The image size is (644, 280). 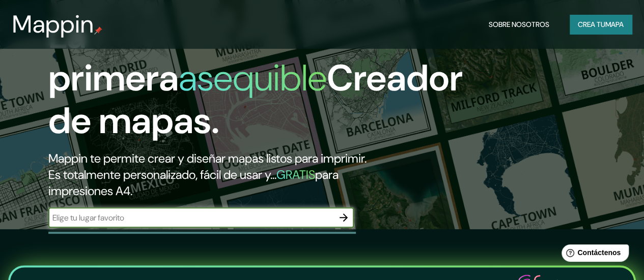 What do you see at coordinates (601, 25) in the screenshot?
I see `button: Crea tumapa` at bounding box center [601, 25].